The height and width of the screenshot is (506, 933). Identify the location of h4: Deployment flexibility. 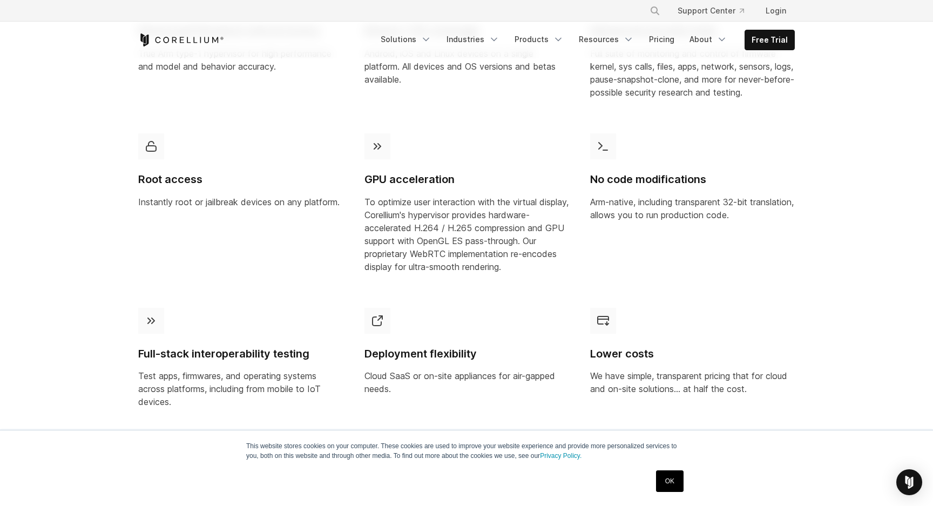
(466, 353).